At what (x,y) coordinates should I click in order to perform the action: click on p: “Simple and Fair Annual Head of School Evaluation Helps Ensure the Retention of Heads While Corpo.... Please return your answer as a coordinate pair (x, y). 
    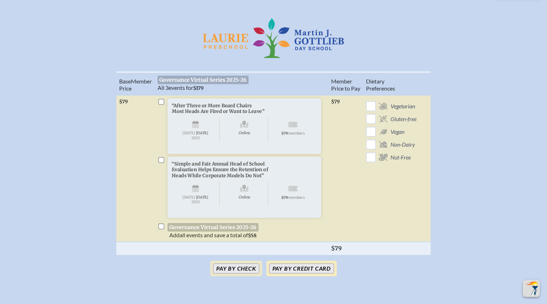
    Looking at the image, I should click on (239, 170).